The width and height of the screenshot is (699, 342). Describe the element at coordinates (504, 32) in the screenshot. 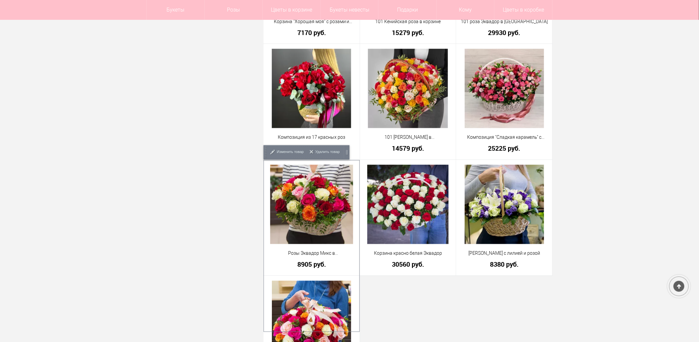

I see `a: 29930 руб.` at that location.